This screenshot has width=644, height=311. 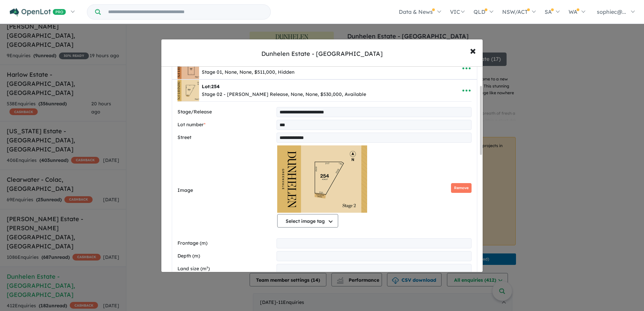 I want to click on input: Try estate name, suburb, builder or developer, so click(x=186, y=11).